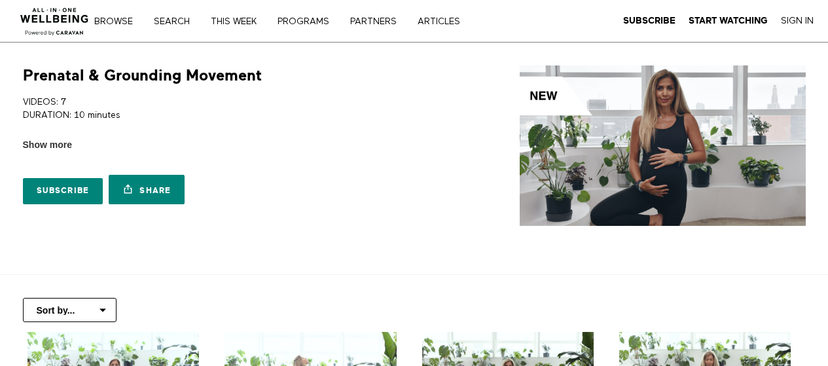  I want to click on a: PARTNERS, so click(378, 22).